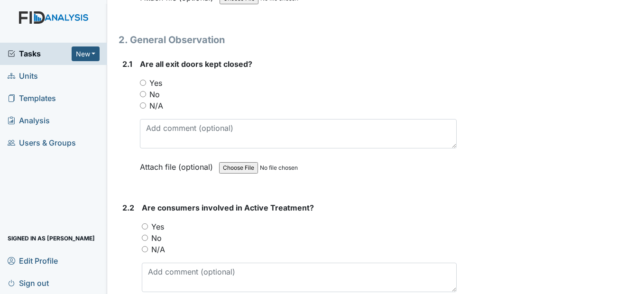  Describe the element at coordinates (127, 64) in the screenshot. I see `label: 2.1` at that location.